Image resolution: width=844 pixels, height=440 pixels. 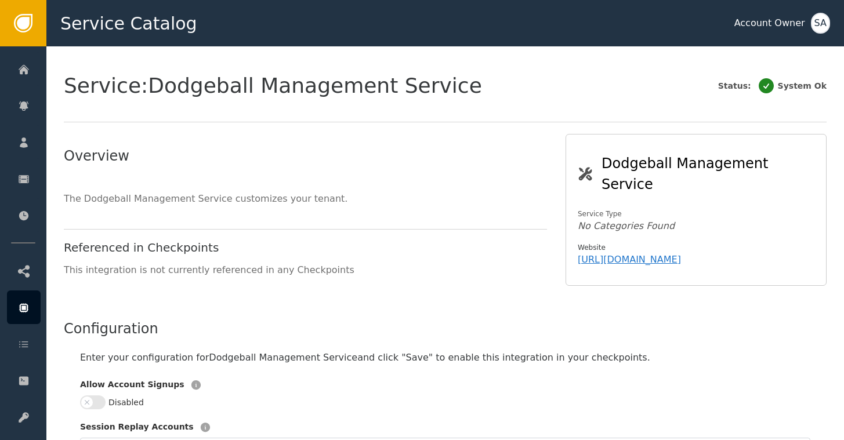 What do you see at coordinates (305, 270) in the screenshot?
I see `div: This integration is not currently referenced in any Checkpoints` at bounding box center [305, 270].